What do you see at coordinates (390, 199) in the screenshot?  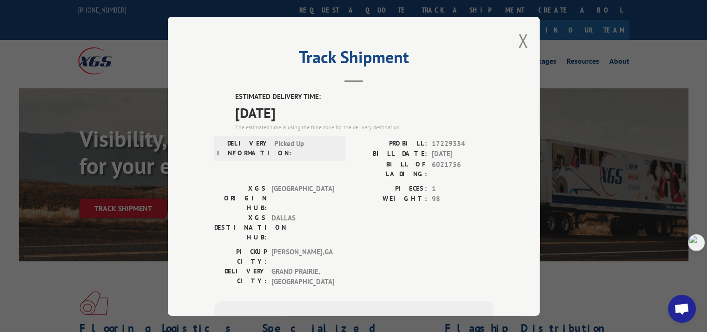 I see `label: WEIGHT:` at bounding box center [390, 199].